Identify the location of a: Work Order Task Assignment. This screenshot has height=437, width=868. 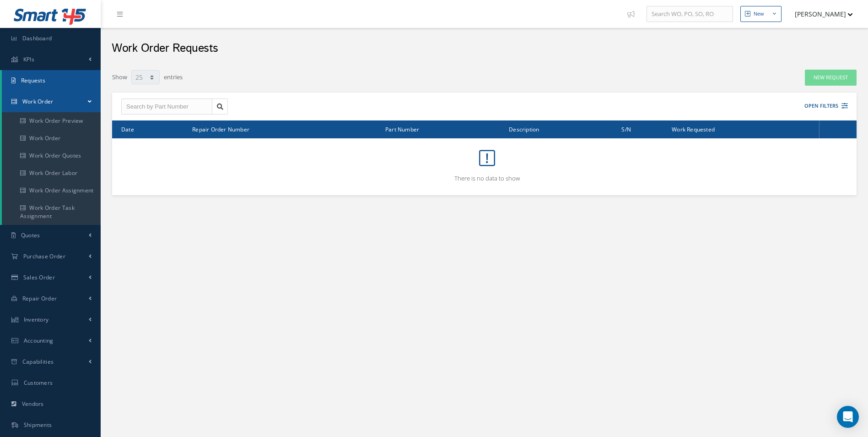
(52, 212).